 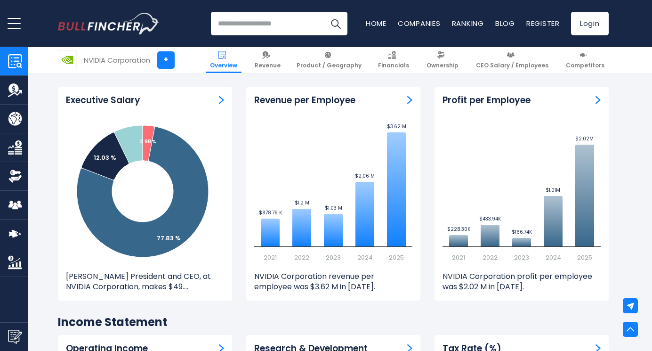 I want to click on text: $1.01M, so click(x=553, y=190).